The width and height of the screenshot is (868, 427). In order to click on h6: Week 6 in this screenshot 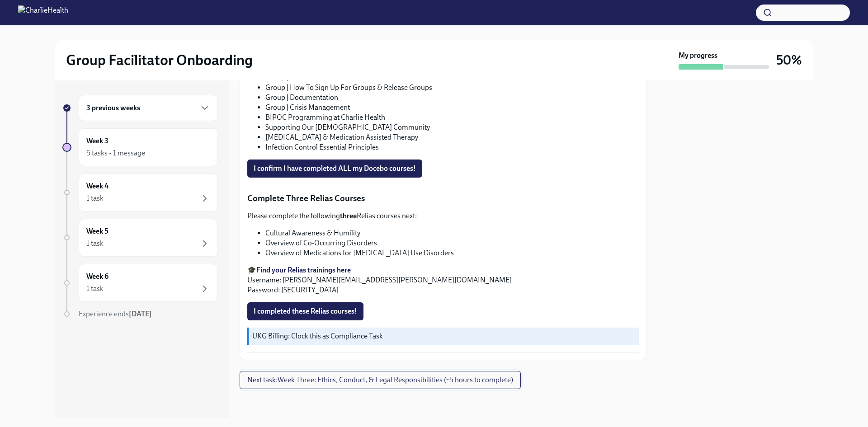, I will do `click(97, 276)`.